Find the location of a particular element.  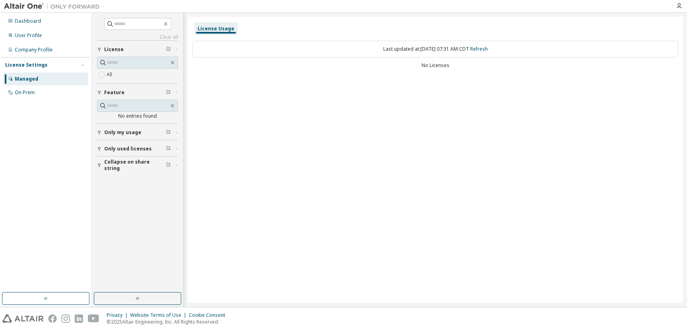

div: Privacy is located at coordinates (118, 315).